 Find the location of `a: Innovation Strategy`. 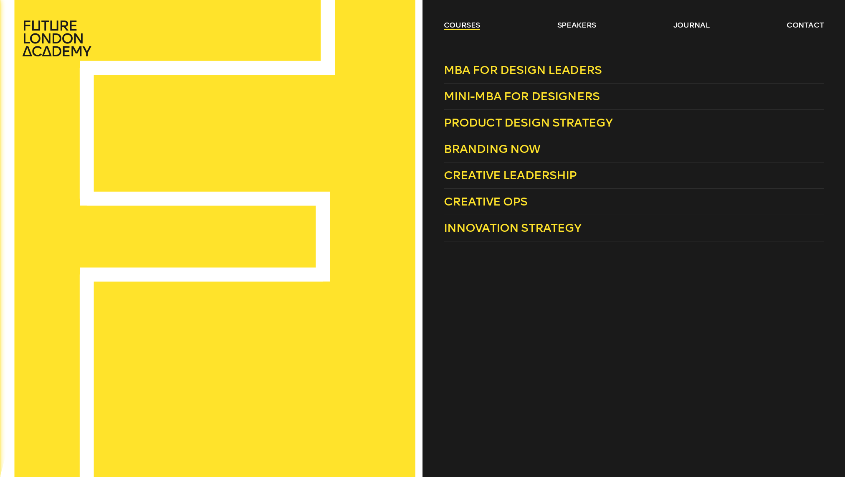

a: Innovation Strategy is located at coordinates (633, 228).